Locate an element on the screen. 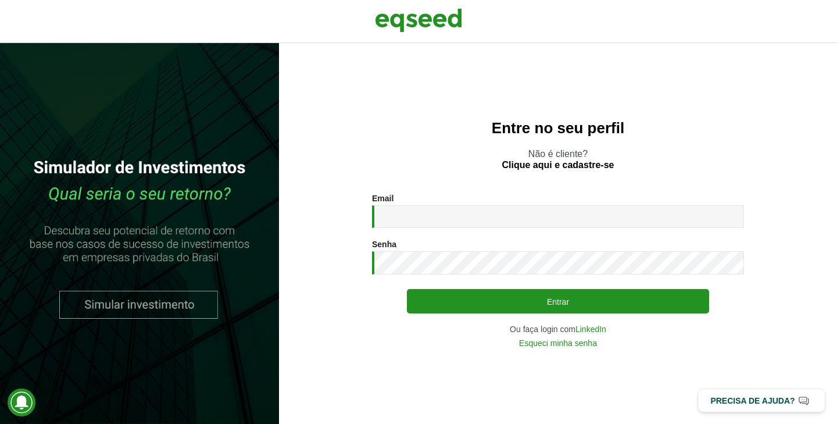 The width and height of the screenshot is (837, 424). label: Email is located at coordinates (382, 198).